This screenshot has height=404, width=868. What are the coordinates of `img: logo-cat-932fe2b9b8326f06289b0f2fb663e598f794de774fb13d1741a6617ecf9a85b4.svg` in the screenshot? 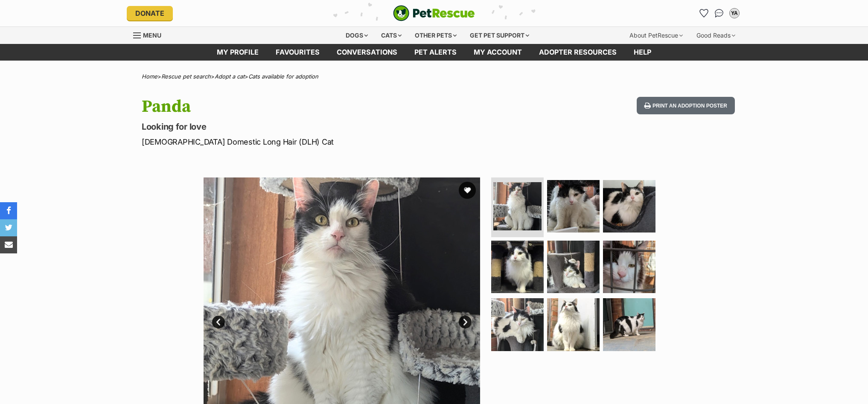 It's located at (434, 14).